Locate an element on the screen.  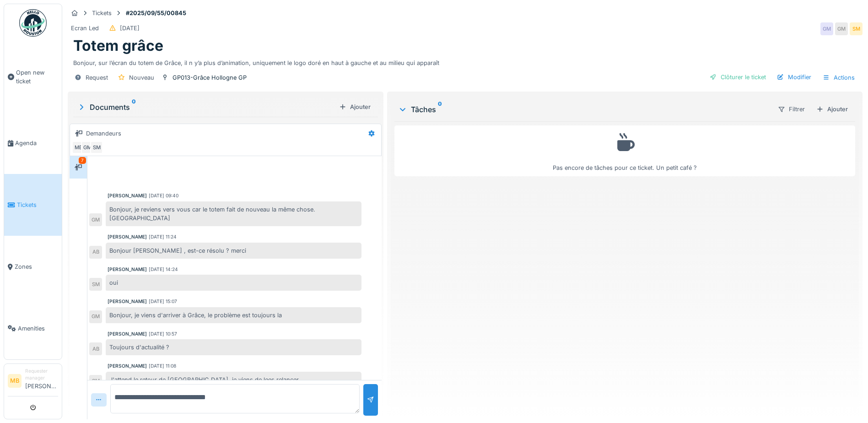
span: Amenities is located at coordinates (38, 328).